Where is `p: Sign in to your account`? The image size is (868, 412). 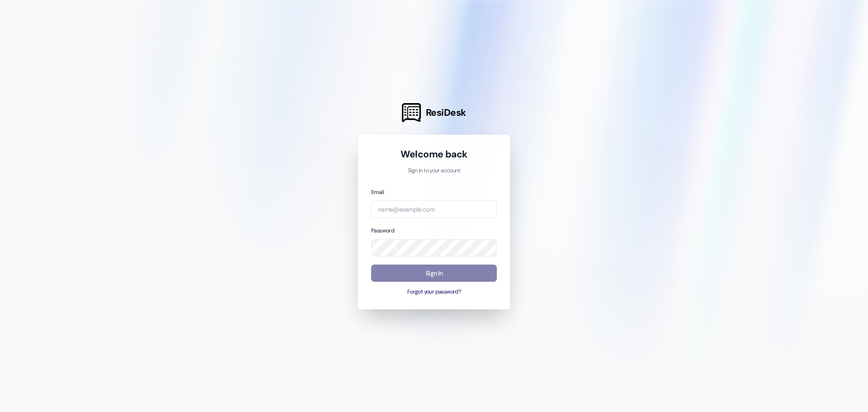 p: Sign in to your account is located at coordinates (434, 171).